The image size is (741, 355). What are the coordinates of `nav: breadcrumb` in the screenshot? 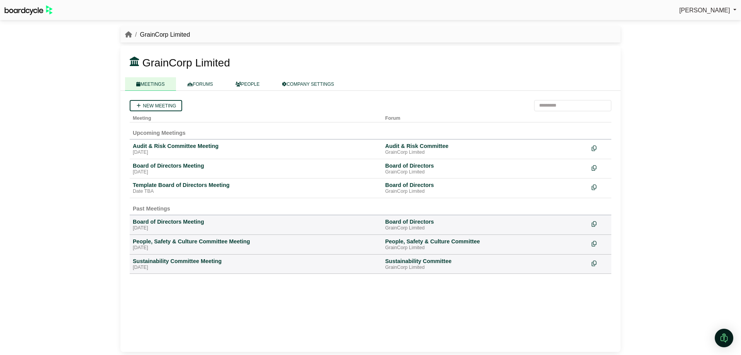 It's located at (157, 35).